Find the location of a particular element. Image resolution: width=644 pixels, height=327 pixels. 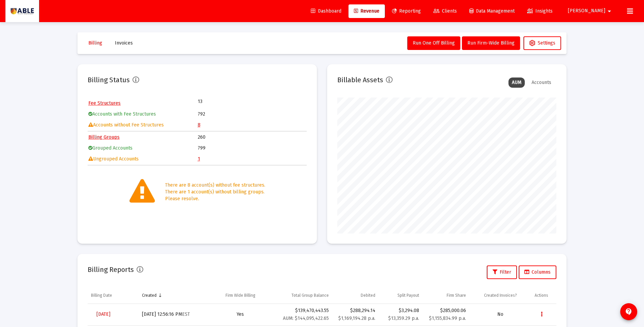

span: Filter is located at coordinates (501, 272).